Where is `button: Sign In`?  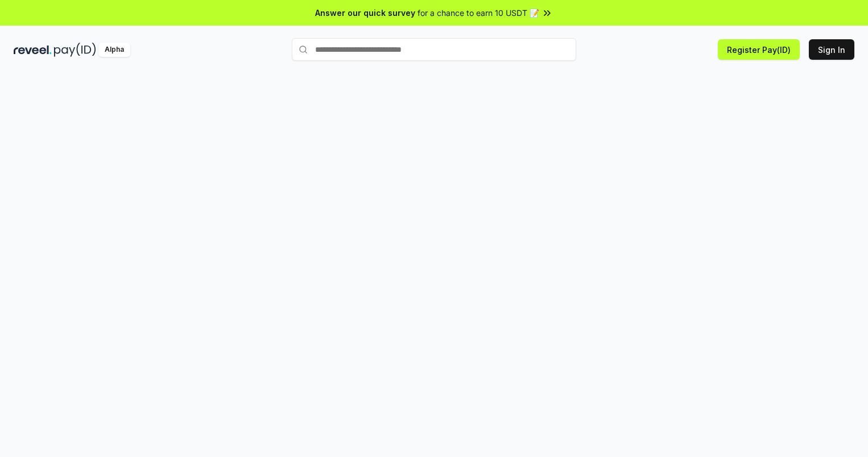
button: Sign In is located at coordinates (832, 49).